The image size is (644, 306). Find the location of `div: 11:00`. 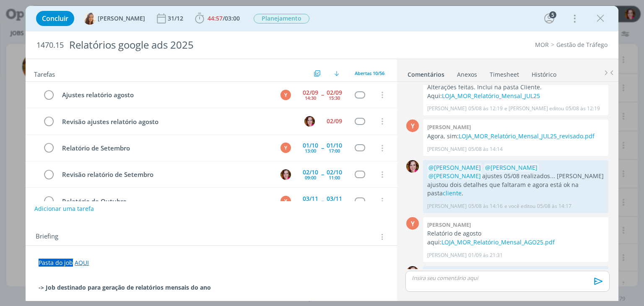

div: 11:00 is located at coordinates (335, 177).